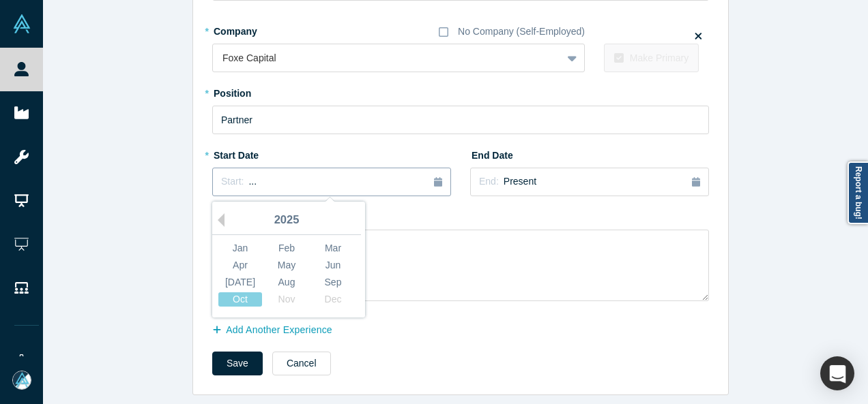  What do you see at coordinates (240, 282) in the screenshot?
I see `div: Choose July 2025` at bounding box center [240, 282].